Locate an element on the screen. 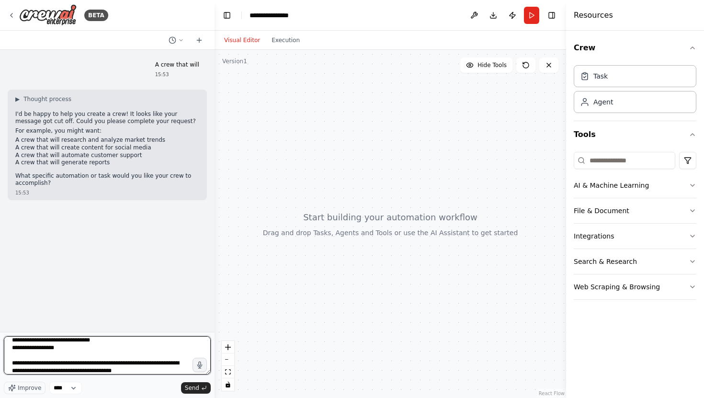 The image size is (704, 398). nav: breadcrumb is located at coordinates (274, 15).